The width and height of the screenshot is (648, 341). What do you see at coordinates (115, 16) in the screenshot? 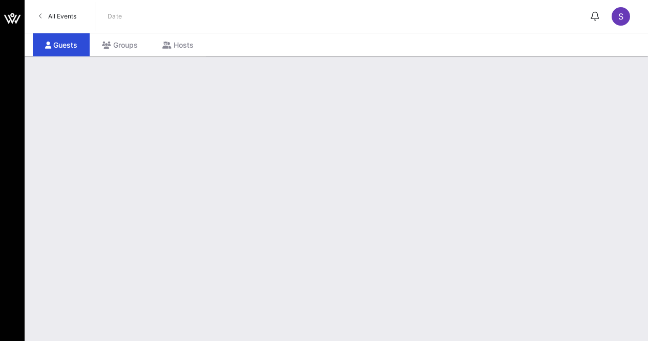
I see `p: Date` at bounding box center [115, 16].